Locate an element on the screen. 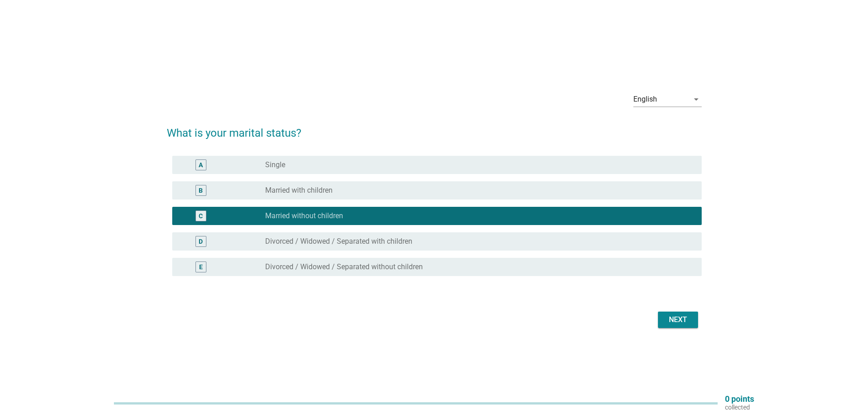 The height and width of the screenshot is (415, 868). i: arrow_drop_down is located at coordinates (696, 100).